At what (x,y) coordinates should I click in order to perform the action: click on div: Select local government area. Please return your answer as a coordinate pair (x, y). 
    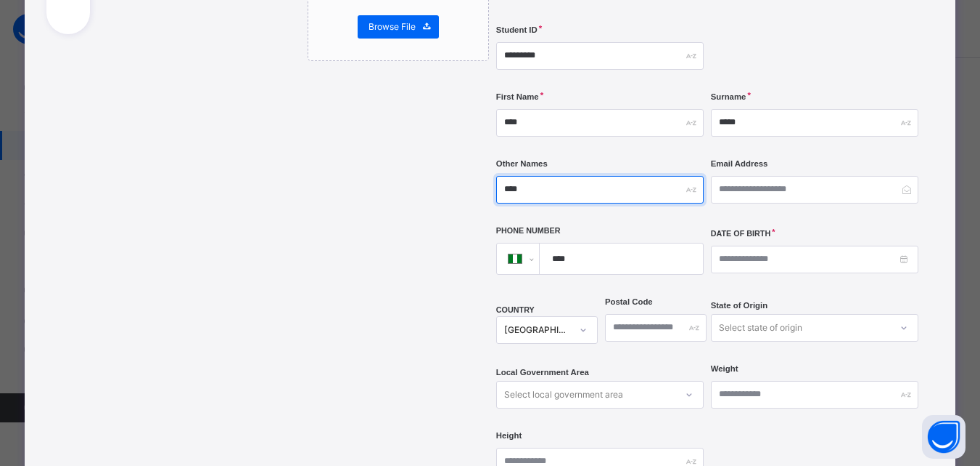
    Looking at the image, I should click on (564, 394).